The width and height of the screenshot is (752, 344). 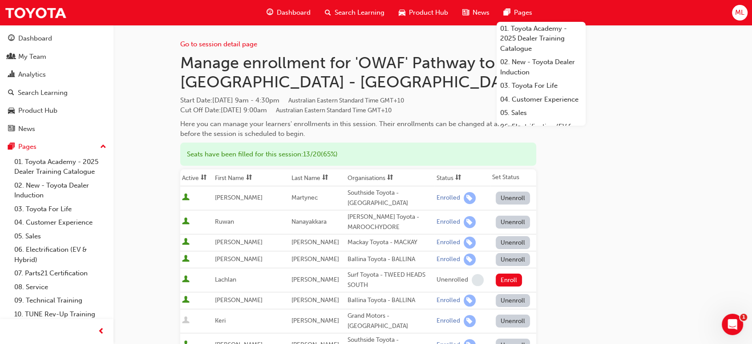 What do you see at coordinates (452, 279) in the screenshot?
I see `div: Unenrolled` at bounding box center [452, 279].